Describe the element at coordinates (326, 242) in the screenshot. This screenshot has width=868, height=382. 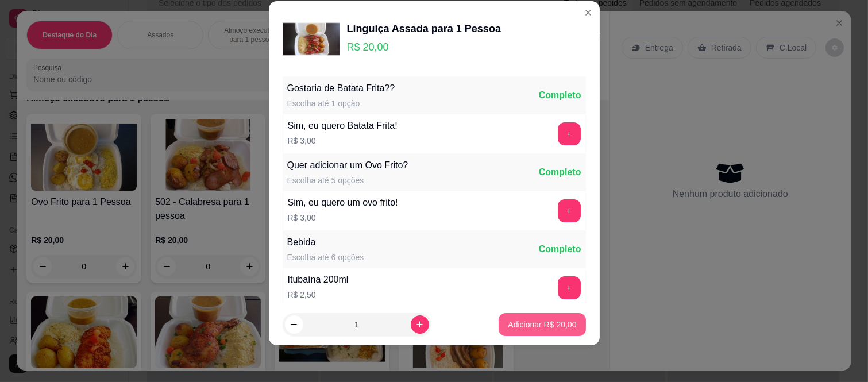
I see `div: Bebida` at that location.